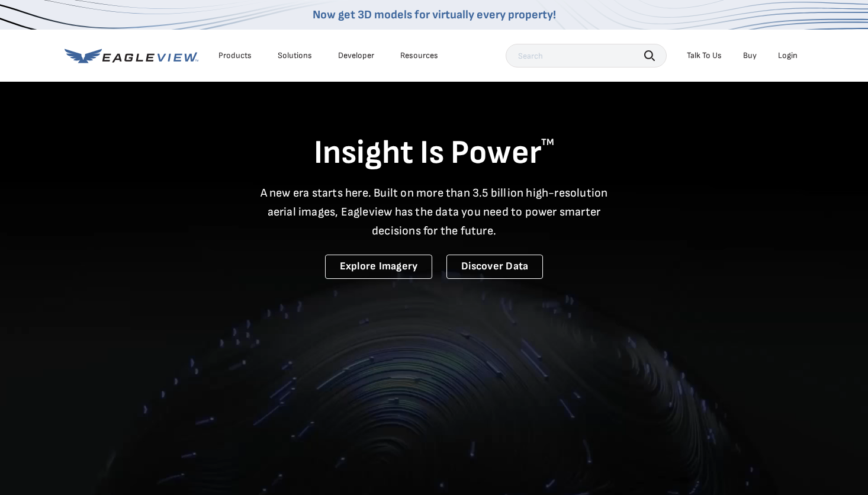  Describe the element at coordinates (434, 15) in the screenshot. I see `a: Now get 3D models for virtually every property!` at that location.